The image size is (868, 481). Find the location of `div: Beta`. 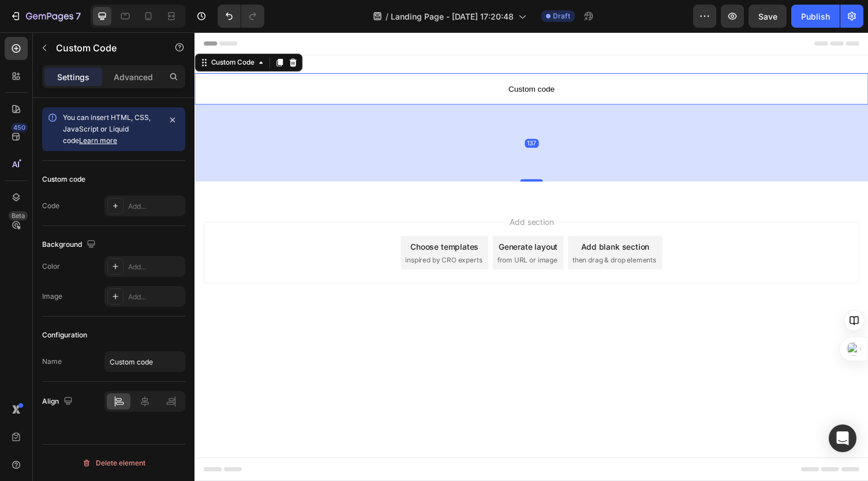

div: Beta is located at coordinates (18, 216).